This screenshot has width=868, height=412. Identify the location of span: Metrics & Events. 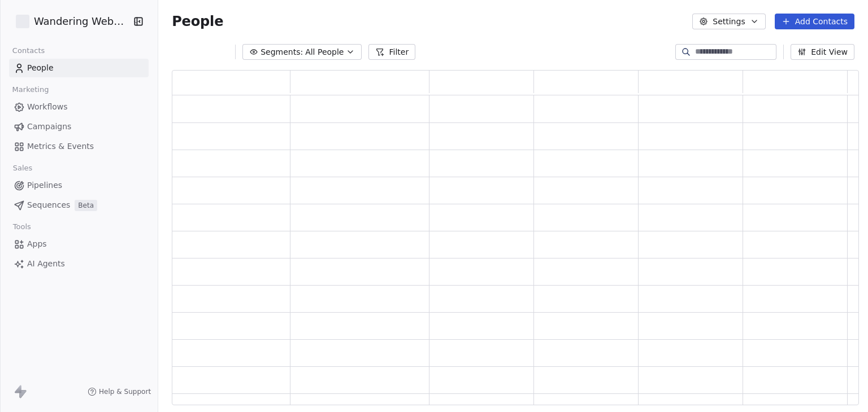
(61, 146).